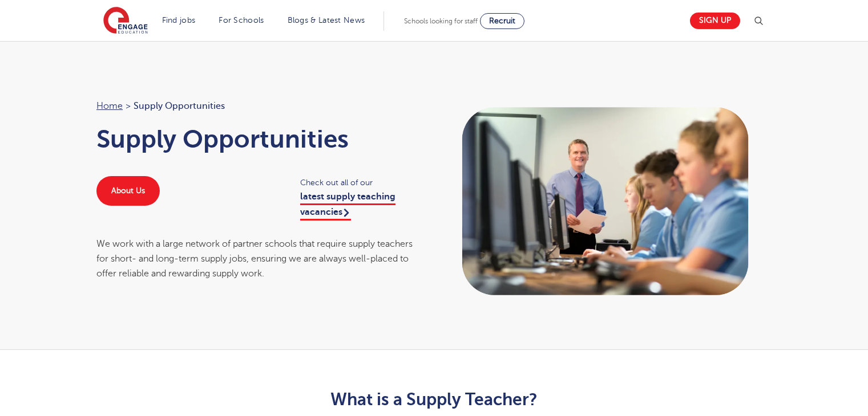 The height and width of the screenshot is (416, 868). I want to click on a: Blogs & Latest News, so click(326, 20).